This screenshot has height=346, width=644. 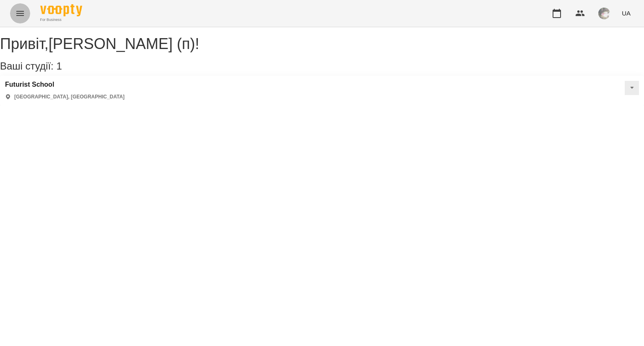 I want to click on span: 1, so click(x=58, y=65).